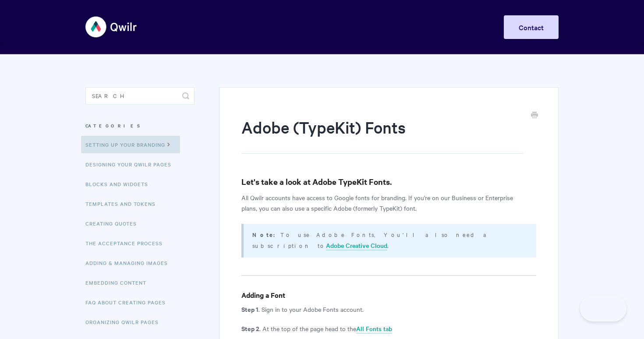 This screenshot has width=644, height=339. I want to click on p: To use Adobe Fonts, You'll also need a subscription to ., so click(389, 240).